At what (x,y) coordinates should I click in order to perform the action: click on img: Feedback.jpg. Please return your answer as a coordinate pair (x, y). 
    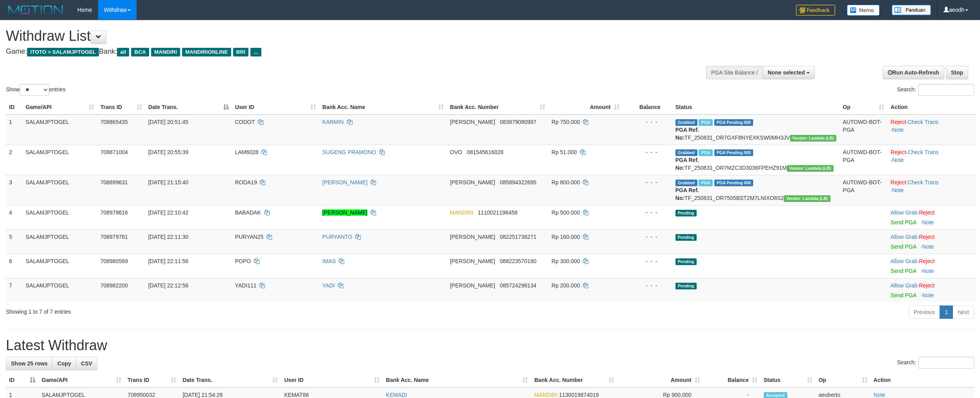
    Looking at the image, I should click on (816, 10).